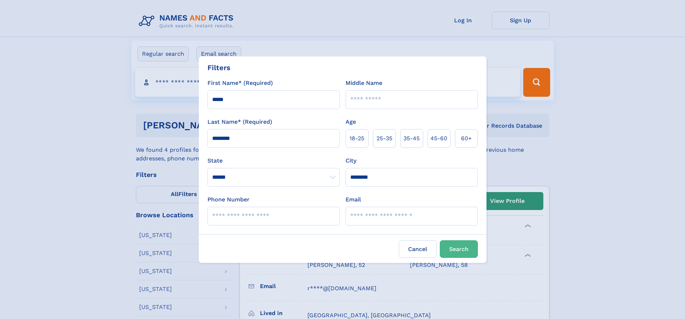  Describe the element at coordinates (351, 161) in the screenshot. I see `label: City` at that location.